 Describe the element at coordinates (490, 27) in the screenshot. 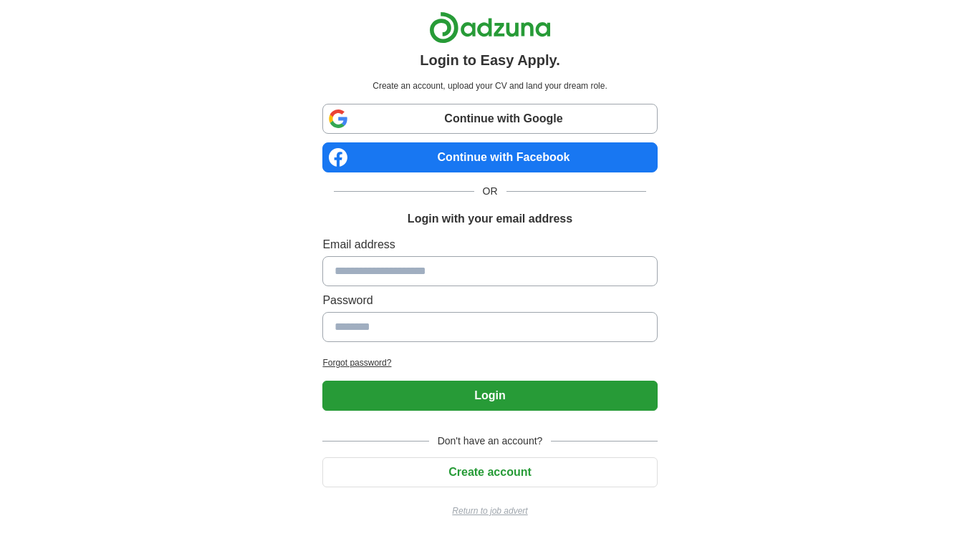

I see `img: Adzuna logo` at that location.